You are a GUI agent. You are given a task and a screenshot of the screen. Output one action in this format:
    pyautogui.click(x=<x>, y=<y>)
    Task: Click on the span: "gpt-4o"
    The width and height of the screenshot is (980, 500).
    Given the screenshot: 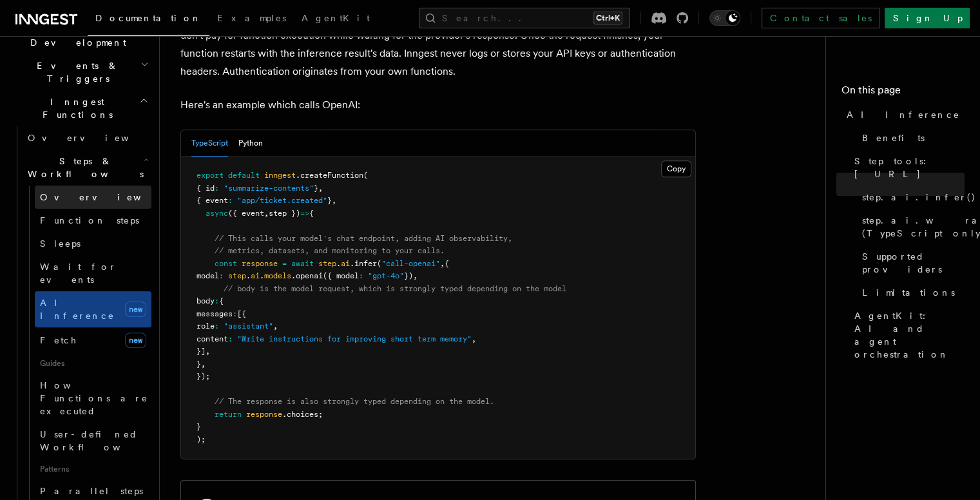 What is the action you would take?
    pyautogui.click(x=386, y=276)
    